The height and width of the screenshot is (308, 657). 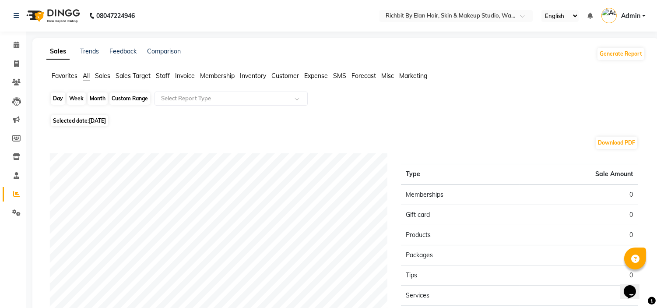 What do you see at coordinates (579, 174) in the screenshot?
I see `th: Sale Amount` at bounding box center [579, 174].